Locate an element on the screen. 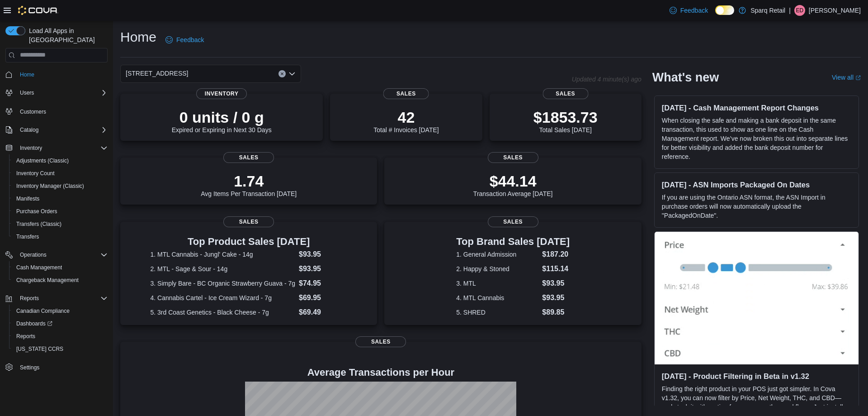 Image resolution: width=868 pixels, height=416 pixels. dt: 1. MTL Cannabis - Jungl' Cake - 14g is located at coordinates (223, 255).